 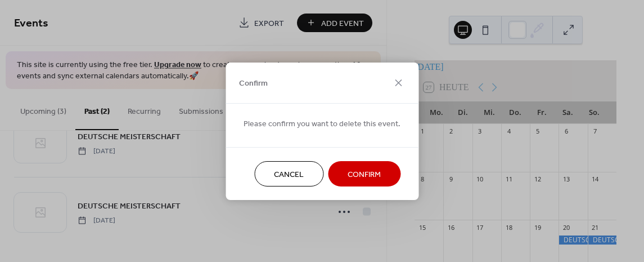 What do you see at coordinates (322, 124) in the screenshot?
I see `span: Please confirm you want to delete this event.` at bounding box center [322, 124].